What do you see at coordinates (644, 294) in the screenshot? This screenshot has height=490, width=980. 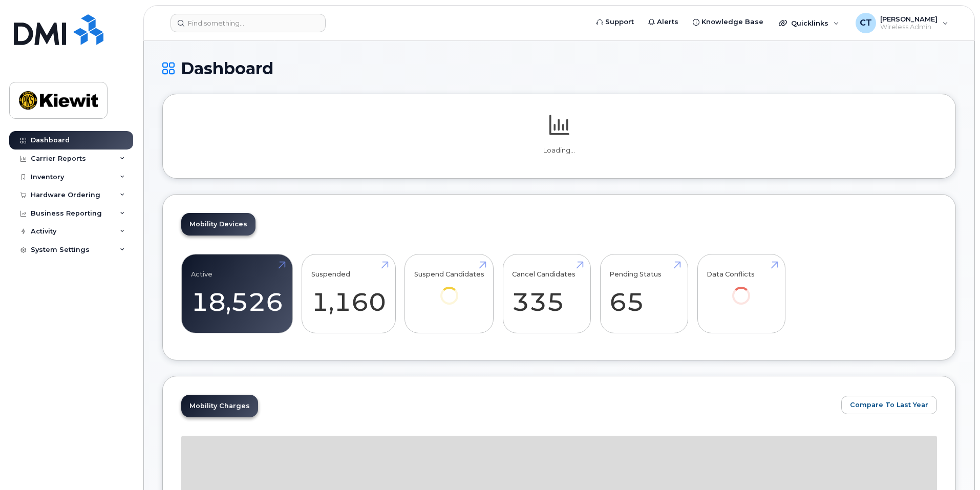 I see `a: Pending Status 65` at bounding box center [644, 294].